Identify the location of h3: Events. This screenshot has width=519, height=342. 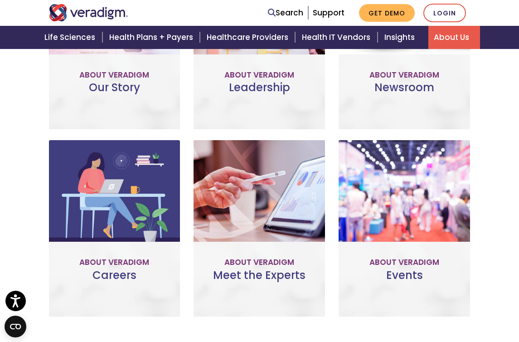
(405, 282).